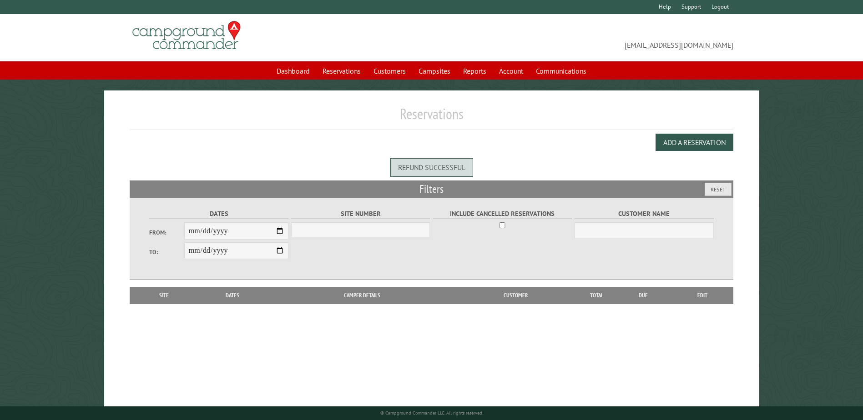 The height and width of the screenshot is (420, 863). I want to click on small: © Campground Commander LLC. All rights reserved., so click(432, 413).